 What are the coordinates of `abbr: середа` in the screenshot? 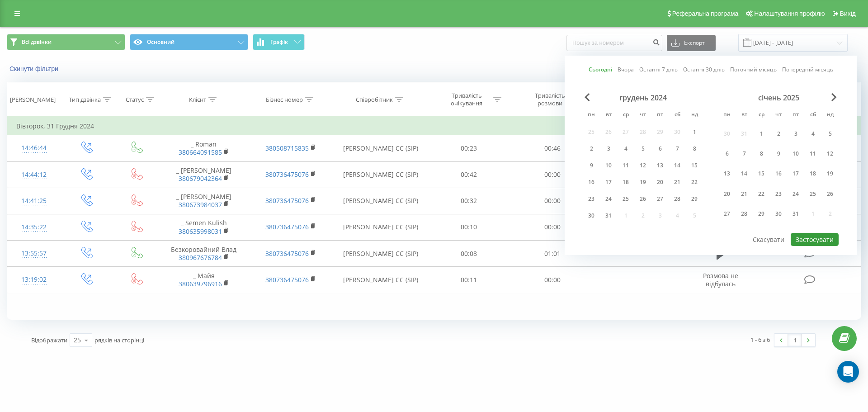 It's located at (625, 115).